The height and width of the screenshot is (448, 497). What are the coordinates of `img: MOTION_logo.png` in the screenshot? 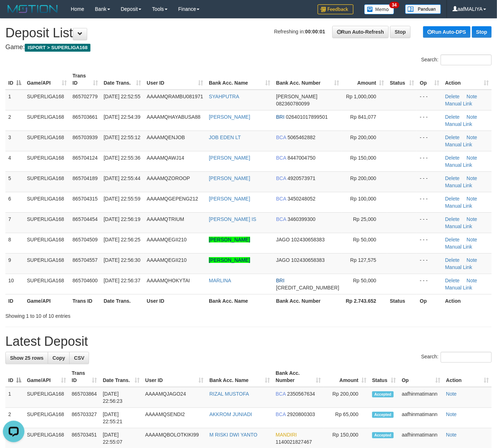 It's located at (32, 9).